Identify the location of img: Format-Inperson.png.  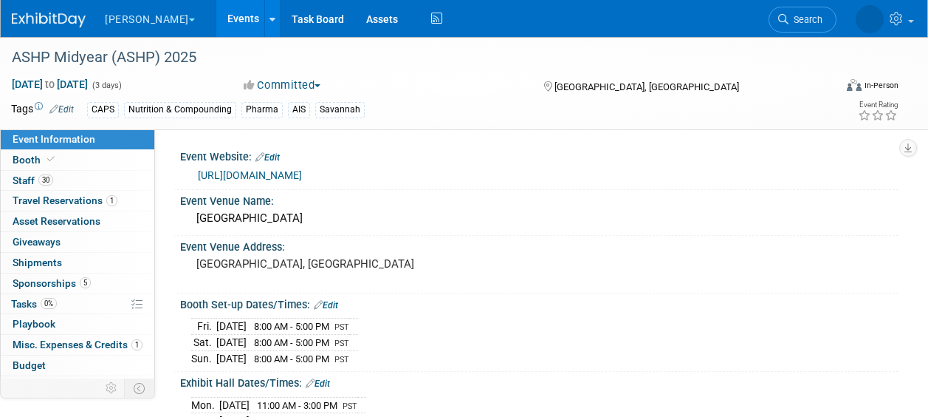
(854, 85).